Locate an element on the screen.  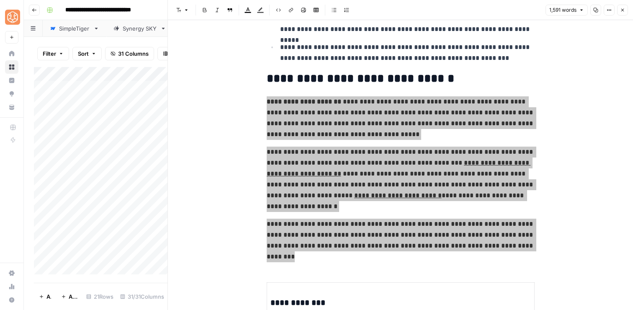
span: Filter is located at coordinates (49, 54).